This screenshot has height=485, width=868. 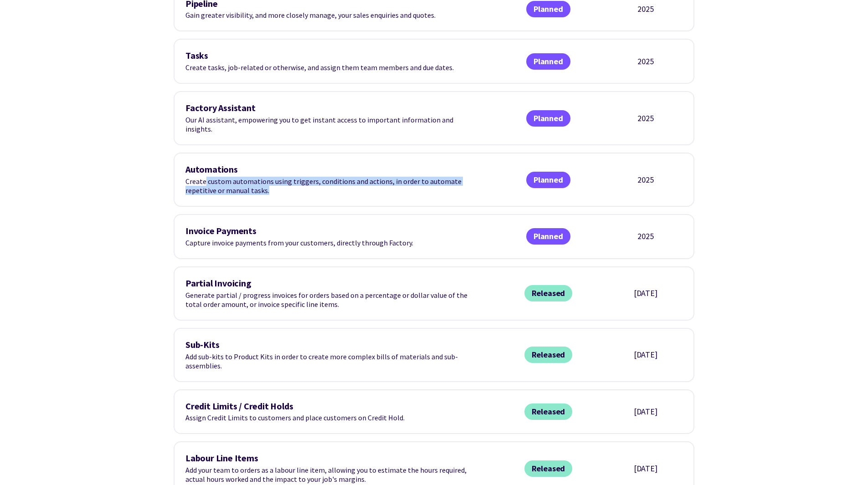 What do you see at coordinates (790, 436) in the screenshot?
I see `div: Chat Widget` at bounding box center [790, 436].